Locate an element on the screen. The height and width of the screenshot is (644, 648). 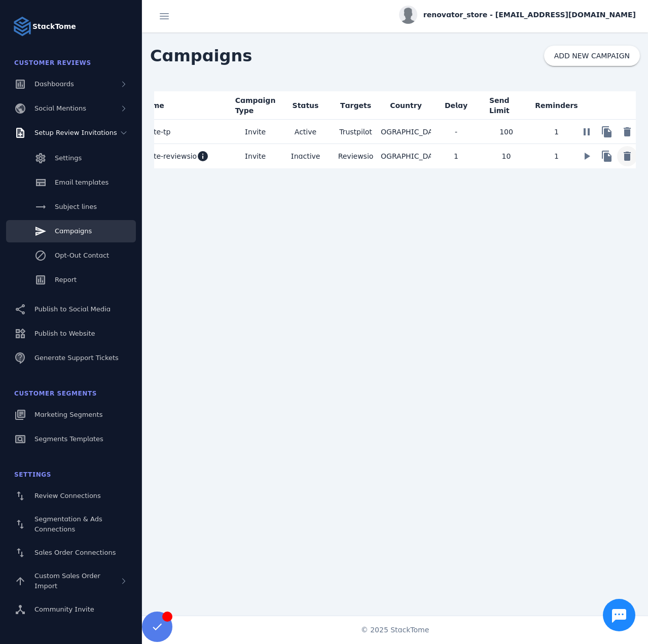
strong: StackTome is located at coordinates (54, 27).